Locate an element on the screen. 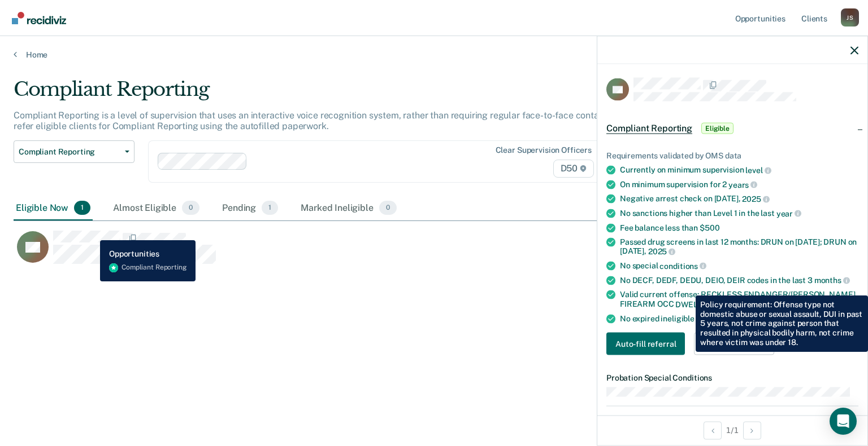  div: Currently on minimum supervision is located at coordinates (739, 171).